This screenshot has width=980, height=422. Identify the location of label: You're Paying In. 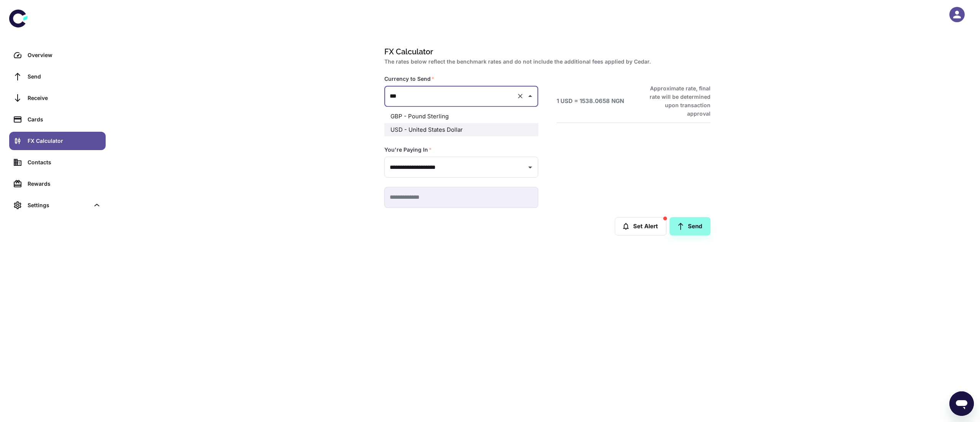
(408, 150).